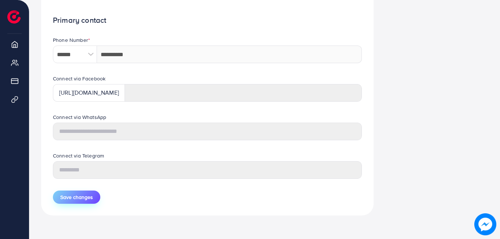 This screenshot has height=239, width=500. I want to click on button: Save changes, so click(76, 197).